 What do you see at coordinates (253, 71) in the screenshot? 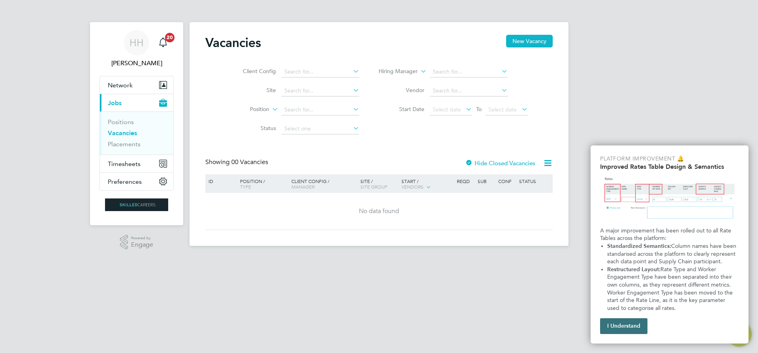
I see `label: Client Config` at bounding box center [253, 71].